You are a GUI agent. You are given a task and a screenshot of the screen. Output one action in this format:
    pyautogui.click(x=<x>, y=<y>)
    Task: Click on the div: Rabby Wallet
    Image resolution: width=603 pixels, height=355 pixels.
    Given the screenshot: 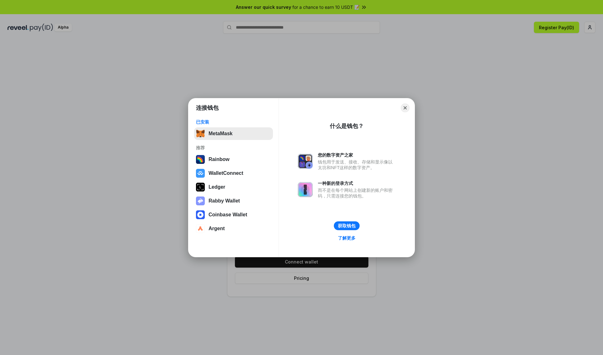 What is the action you would take?
    pyautogui.click(x=224, y=201)
    